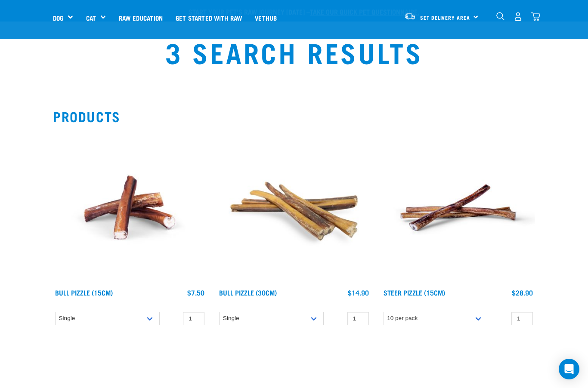 Image resolution: width=588 pixels, height=388 pixels. I want to click on a: Raw Education, so click(141, 17).